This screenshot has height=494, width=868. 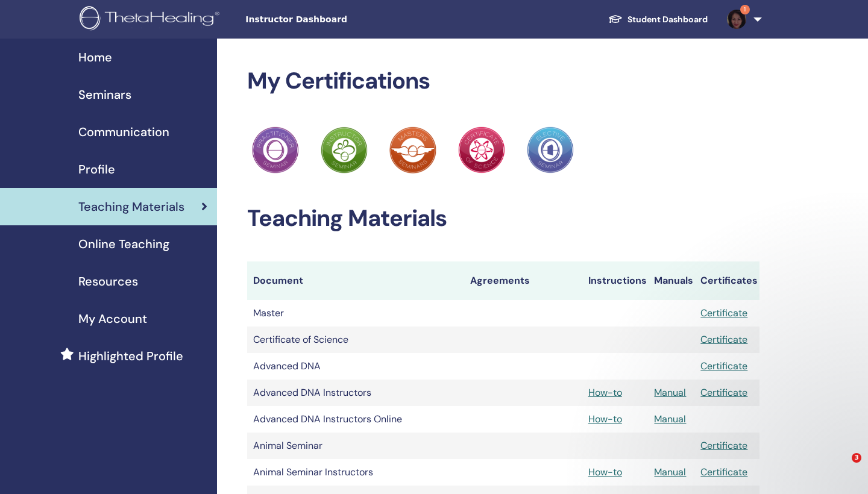 I want to click on td: Advanced DNA Instructors, so click(x=356, y=392).